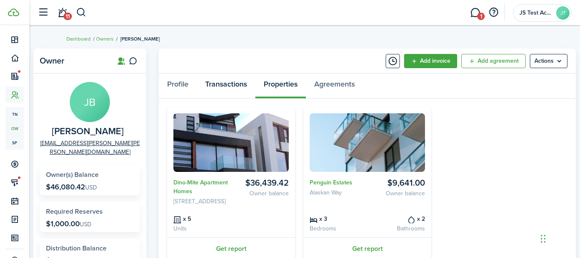 The image size is (580, 258). Describe the element at coordinates (13, 12) in the screenshot. I see `img: TenantCloud` at that location.